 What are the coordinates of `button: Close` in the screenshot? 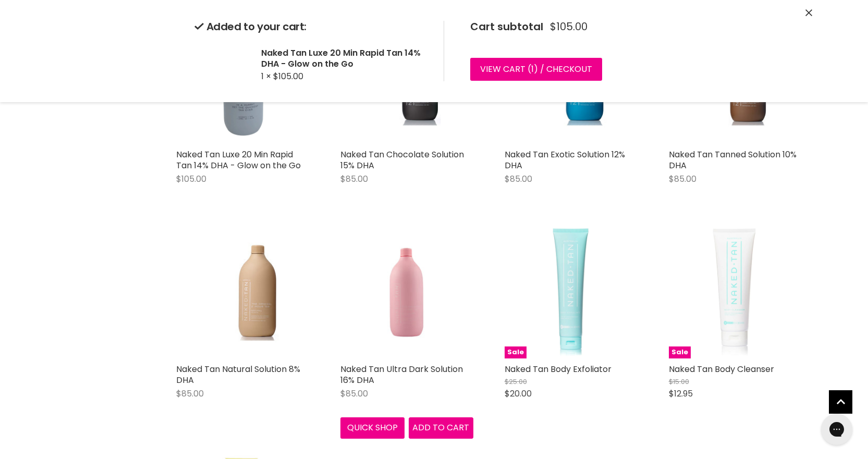 It's located at (809, 13).